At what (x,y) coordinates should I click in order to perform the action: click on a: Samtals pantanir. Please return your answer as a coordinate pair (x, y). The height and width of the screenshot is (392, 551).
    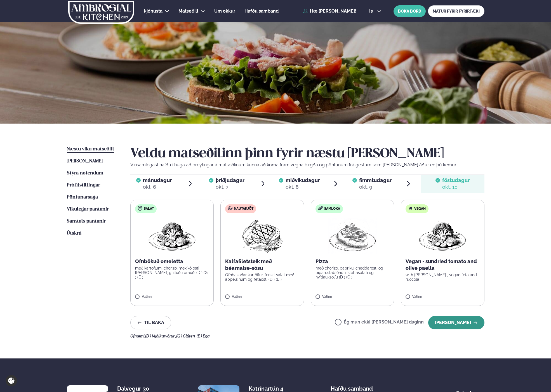
    Looking at the image, I should click on (86, 221).